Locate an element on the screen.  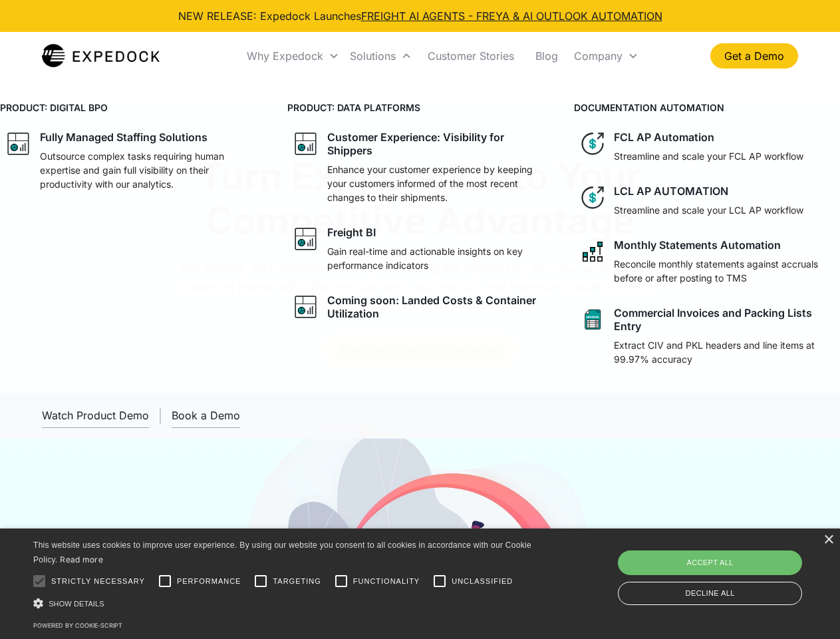
a: FREIGHT AI AGENTS - FREYA & AI OUTLOOK AUTOMATION is located at coordinates (511, 16).